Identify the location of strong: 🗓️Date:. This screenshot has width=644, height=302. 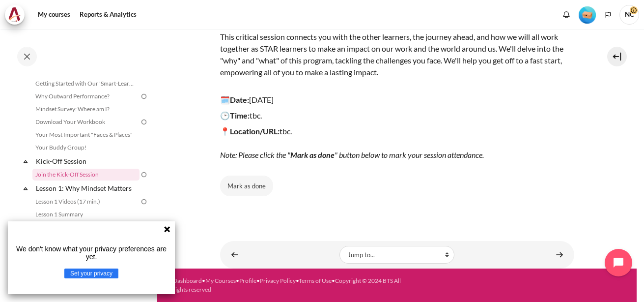
(235, 99).